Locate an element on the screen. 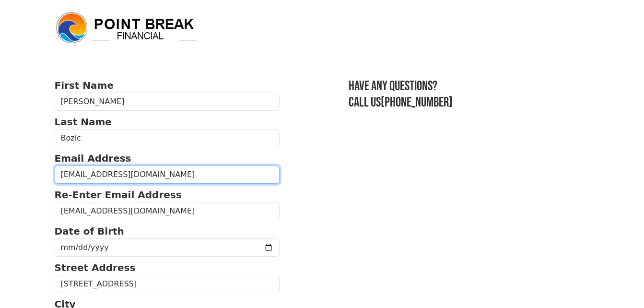 This screenshot has width=644, height=308. input: First Name is located at coordinates (168, 102).